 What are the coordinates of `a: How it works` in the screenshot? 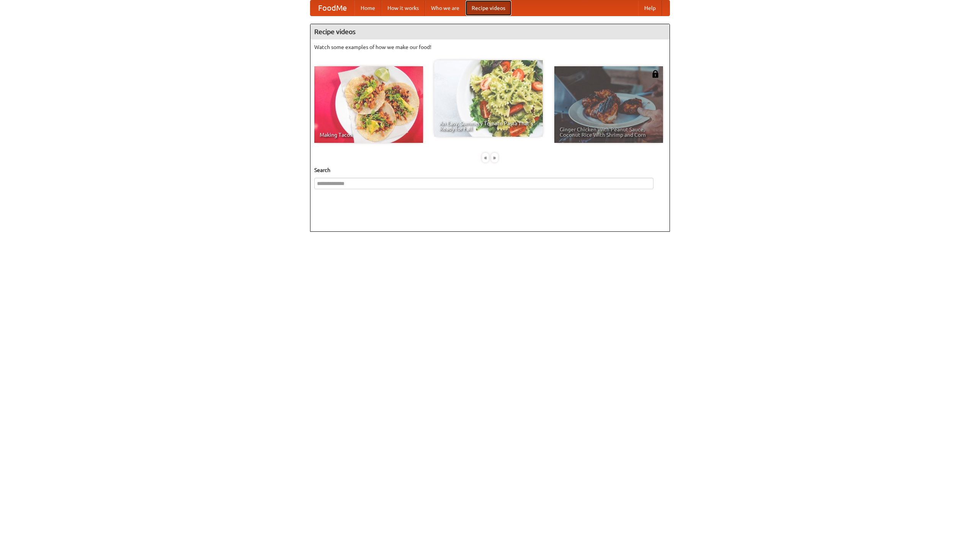 It's located at (403, 8).